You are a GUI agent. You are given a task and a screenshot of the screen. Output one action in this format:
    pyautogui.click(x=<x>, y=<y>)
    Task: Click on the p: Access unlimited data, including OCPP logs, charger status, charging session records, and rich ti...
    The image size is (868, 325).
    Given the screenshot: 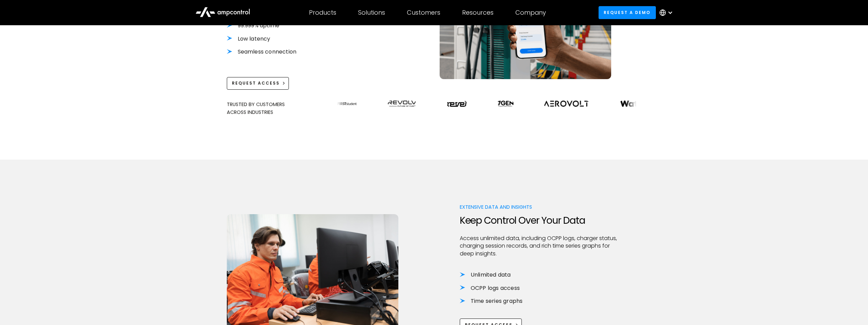 What is the action you would take?
    pyautogui.click(x=541, y=246)
    